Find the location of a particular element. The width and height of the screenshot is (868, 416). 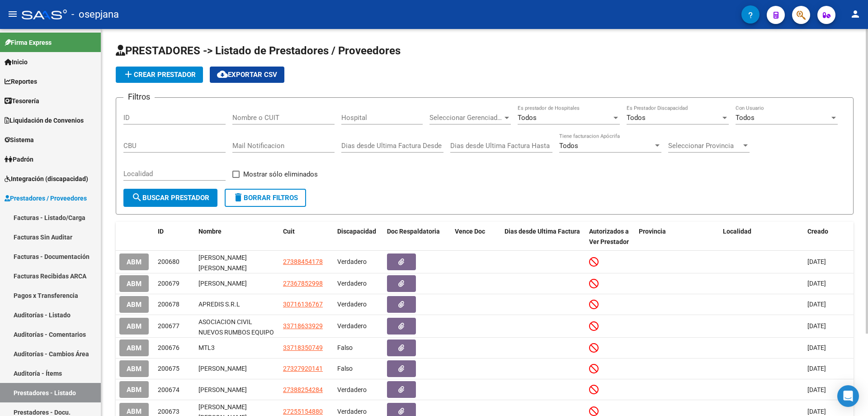

span: Doc Respaldatoria is located at coordinates (413, 231).